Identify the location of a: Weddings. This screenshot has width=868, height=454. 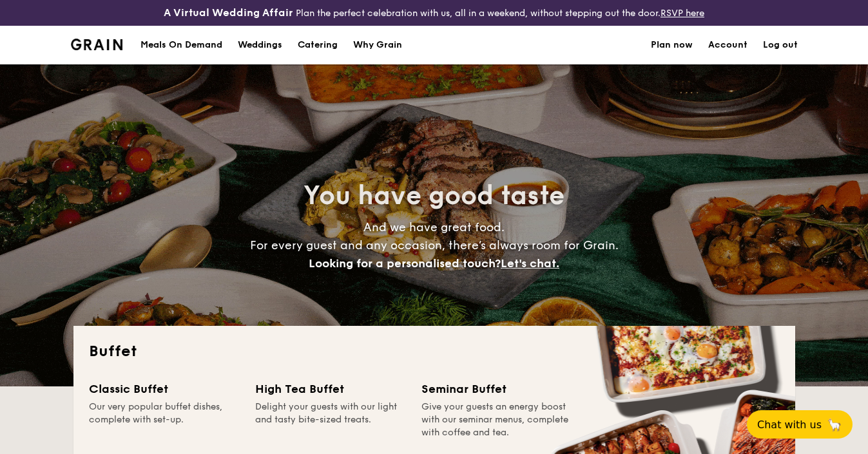
(260, 45).